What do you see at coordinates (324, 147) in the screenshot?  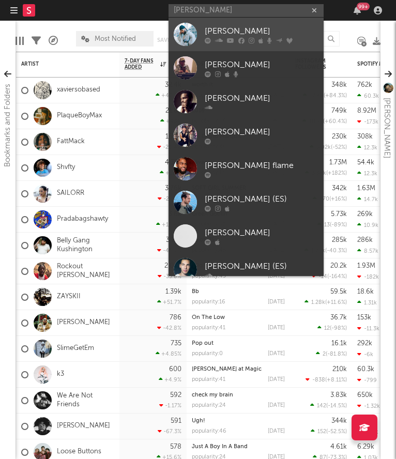 I see `span: 5.02k` at bounding box center [324, 147].